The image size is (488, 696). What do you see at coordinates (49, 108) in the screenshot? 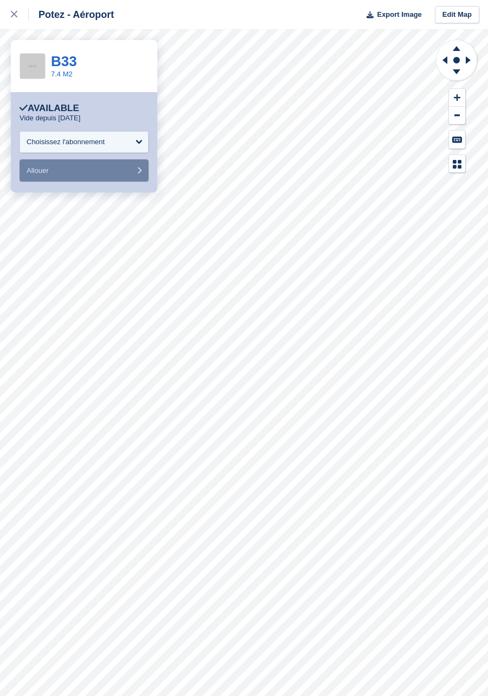
I see `div: Available` at bounding box center [49, 108].